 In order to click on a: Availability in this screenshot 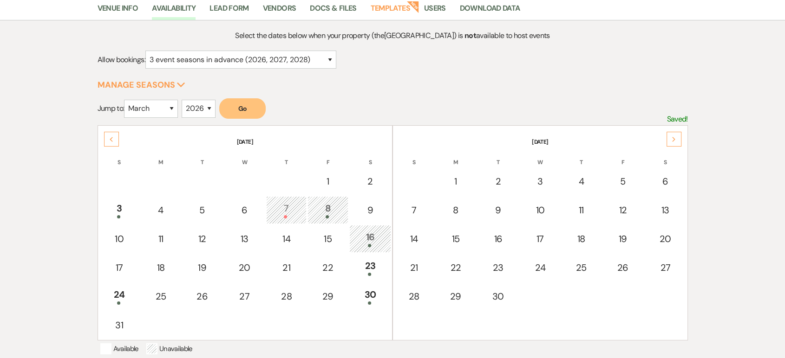, I will do `click(174, 11)`.